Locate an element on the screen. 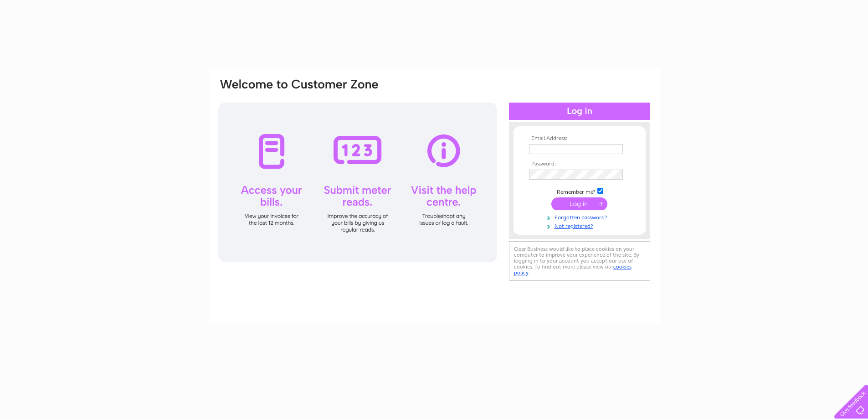 This screenshot has width=868, height=419. a: Not registered? is located at coordinates (580, 225).